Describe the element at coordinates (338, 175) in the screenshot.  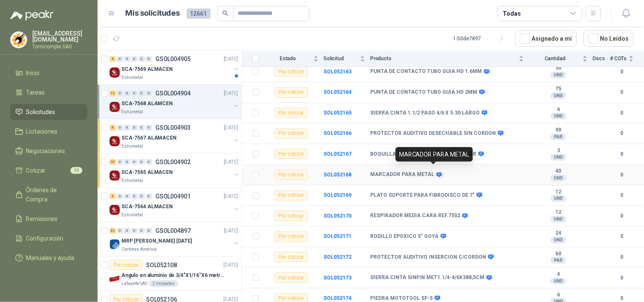
I see `a: SOL052168` at that location.